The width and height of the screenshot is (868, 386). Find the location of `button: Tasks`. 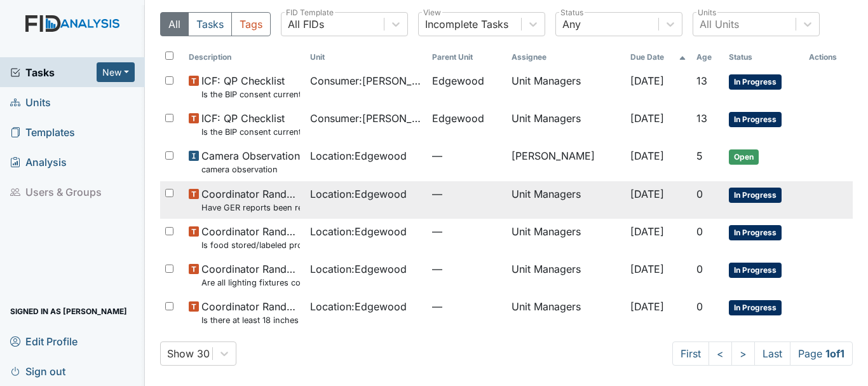

button: Tasks is located at coordinates (210, 24).